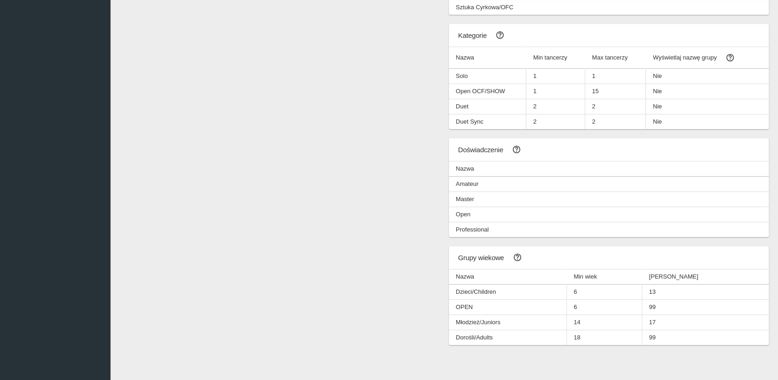  Describe the element at coordinates (508, 307) in the screenshot. I see `td: OPEN` at that location.